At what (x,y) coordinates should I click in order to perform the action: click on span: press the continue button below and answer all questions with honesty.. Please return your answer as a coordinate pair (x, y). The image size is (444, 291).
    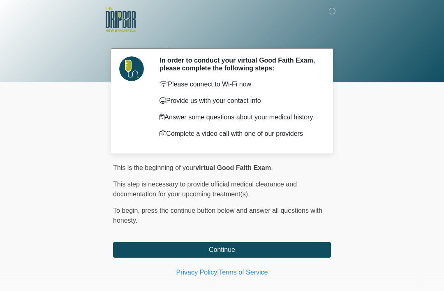
    Looking at the image, I should click on (217, 215).